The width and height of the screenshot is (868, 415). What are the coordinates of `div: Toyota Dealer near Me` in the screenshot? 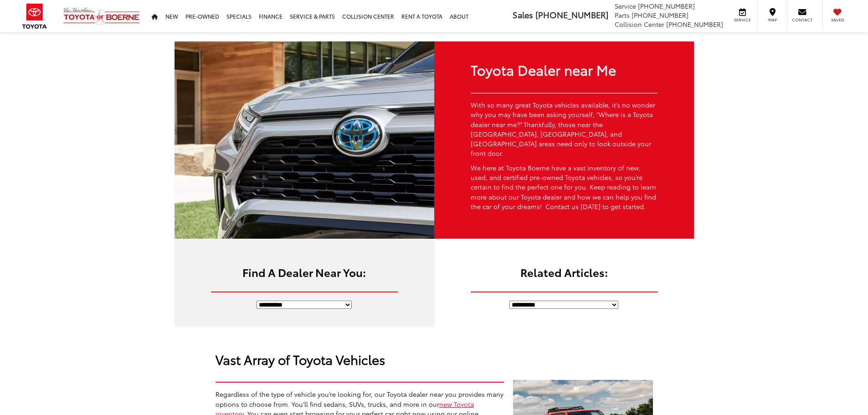 It's located at (564, 69).